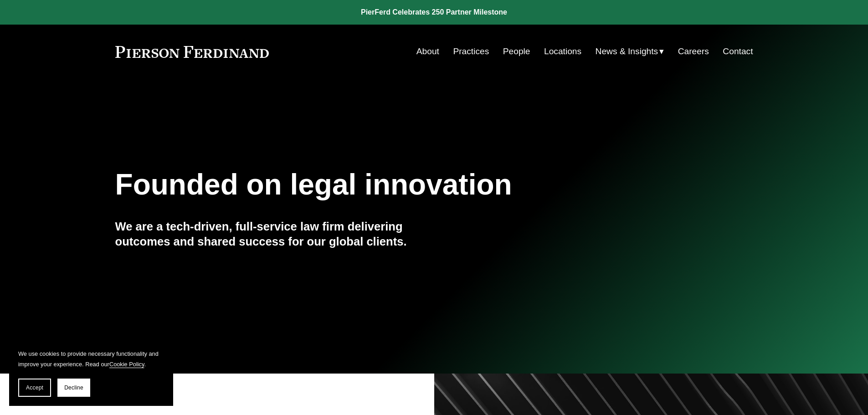 The width and height of the screenshot is (868, 415). Describe the element at coordinates (738, 51) in the screenshot. I see `a: Contact` at that location.